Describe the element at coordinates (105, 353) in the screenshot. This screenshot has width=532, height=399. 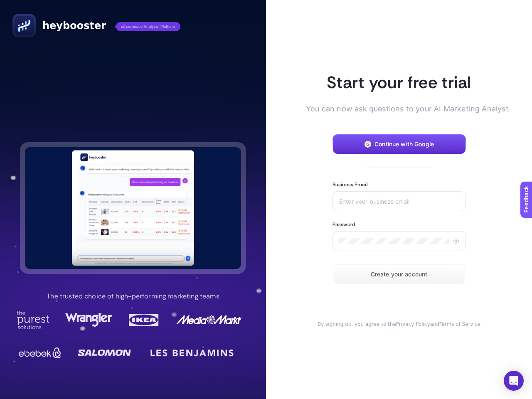
I see `img: Salomon` at that location.